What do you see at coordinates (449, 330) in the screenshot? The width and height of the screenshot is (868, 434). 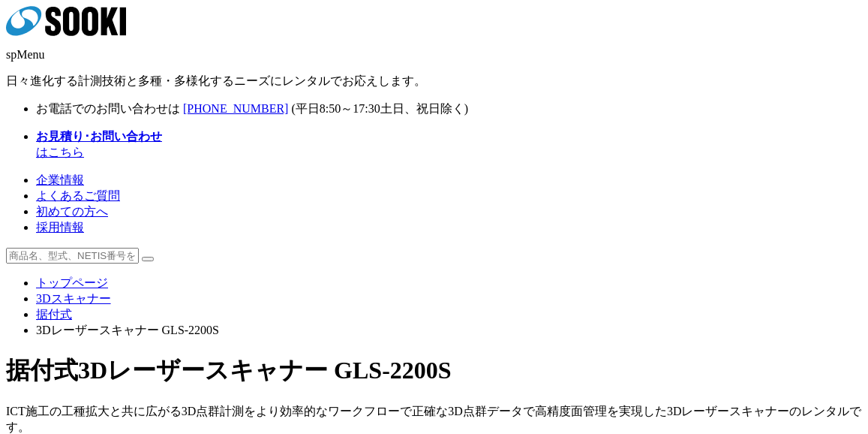 I see `li: 3Dレーザースキャナー GLS-2200S` at bounding box center [449, 330].